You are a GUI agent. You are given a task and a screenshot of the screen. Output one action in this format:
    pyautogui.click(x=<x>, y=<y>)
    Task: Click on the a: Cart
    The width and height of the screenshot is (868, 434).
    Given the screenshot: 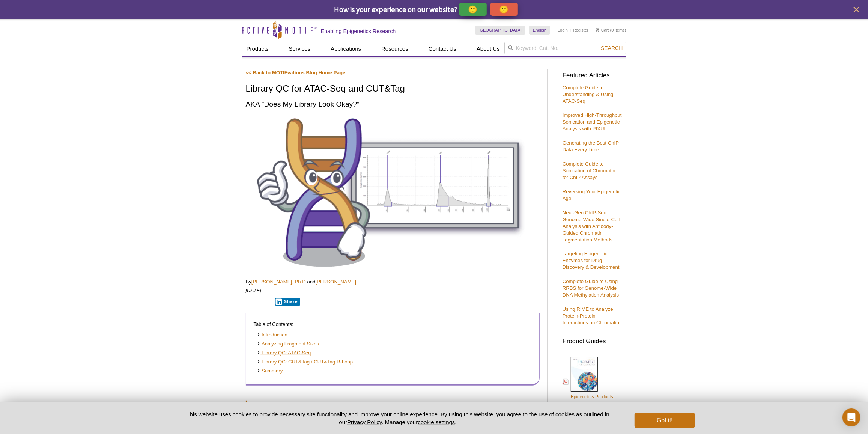 What is the action you would take?
    pyautogui.click(x=602, y=30)
    